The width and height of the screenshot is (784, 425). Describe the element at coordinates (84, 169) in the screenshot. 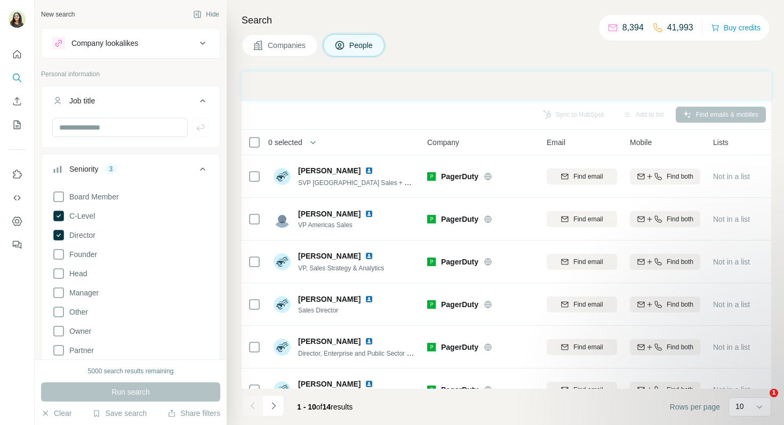

I see `div: Seniority` at that location.